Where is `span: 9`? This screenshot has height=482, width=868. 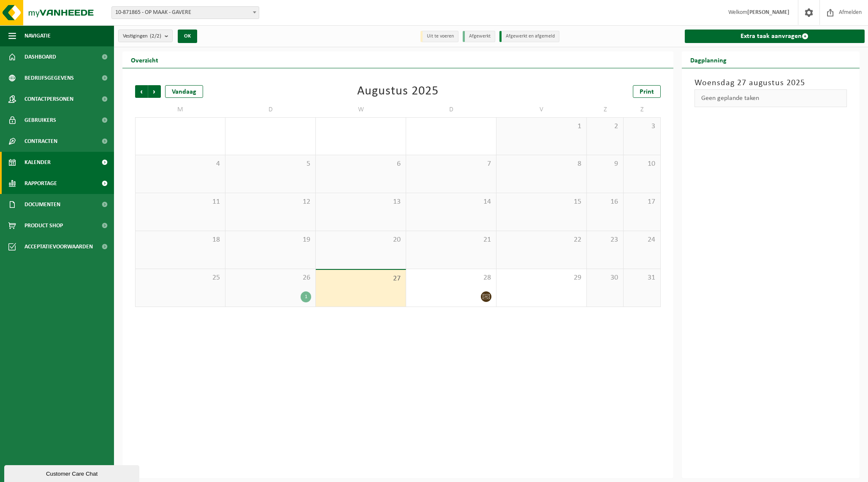
span: 9 is located at coordinates (605, 165).